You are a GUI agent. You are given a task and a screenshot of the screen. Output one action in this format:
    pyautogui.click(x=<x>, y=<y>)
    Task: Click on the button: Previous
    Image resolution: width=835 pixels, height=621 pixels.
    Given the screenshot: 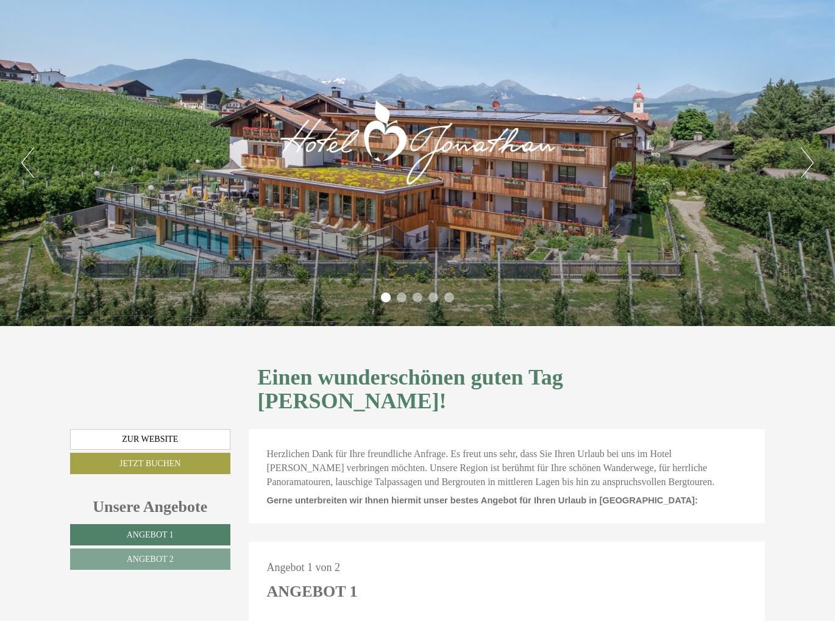 What is the action you would take?
    pyautogui.click(x=27, y=163)
    